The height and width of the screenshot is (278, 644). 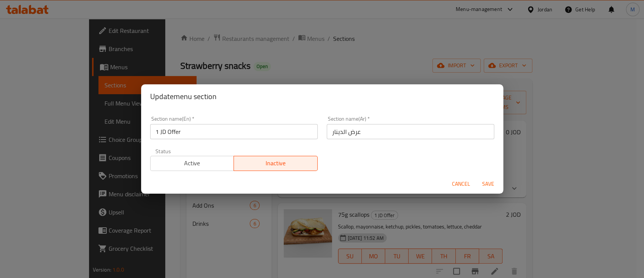 I want to click on span: Inactive, so click(x=276, y=163).